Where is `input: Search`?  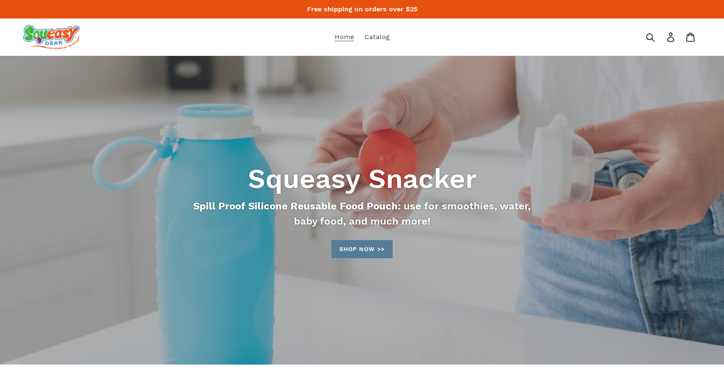 input: Search is located at coordinates (660, 37).